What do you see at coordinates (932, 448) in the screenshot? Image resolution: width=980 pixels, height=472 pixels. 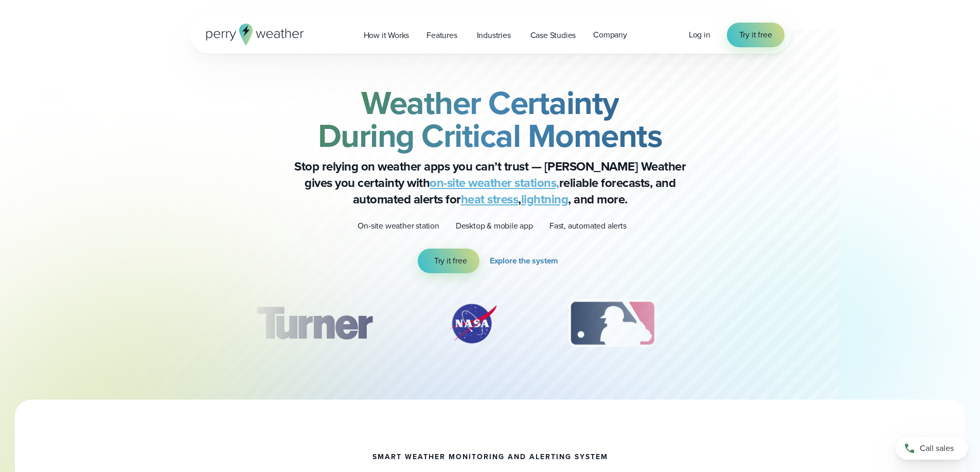 I see `a: Call sales` at bounding box center [932, 448].